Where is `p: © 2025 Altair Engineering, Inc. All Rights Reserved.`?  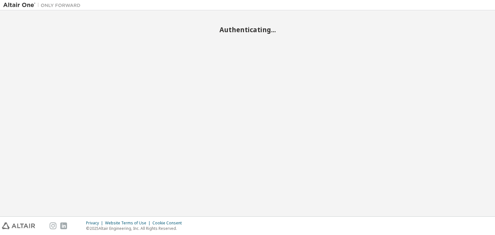
p: © 2025 Altair Engineering, Inc. All Rights Reserved. is located at coordinates (136, 229).